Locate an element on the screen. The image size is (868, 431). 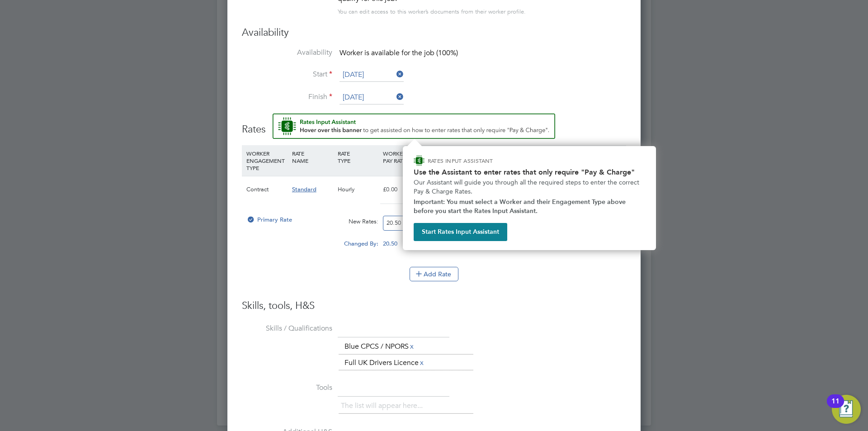
button: Rate Assistant is located at coordinates (414, 127).